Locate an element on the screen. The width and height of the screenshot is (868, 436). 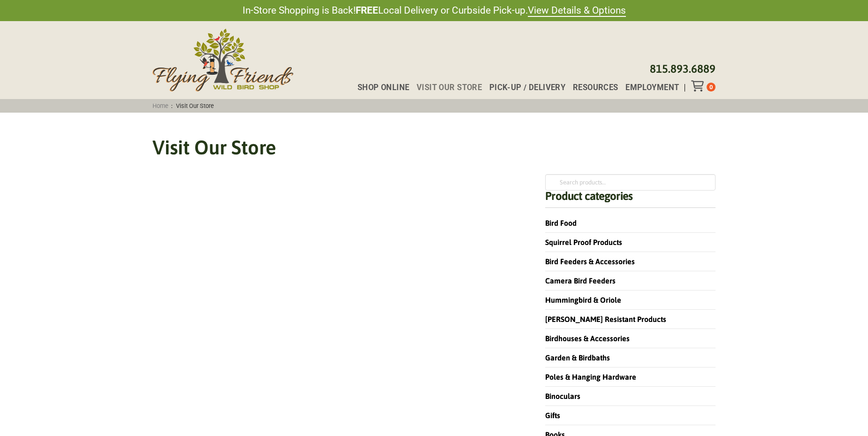
a: Camera Bird Feeders is located at coordinates (580, 281).